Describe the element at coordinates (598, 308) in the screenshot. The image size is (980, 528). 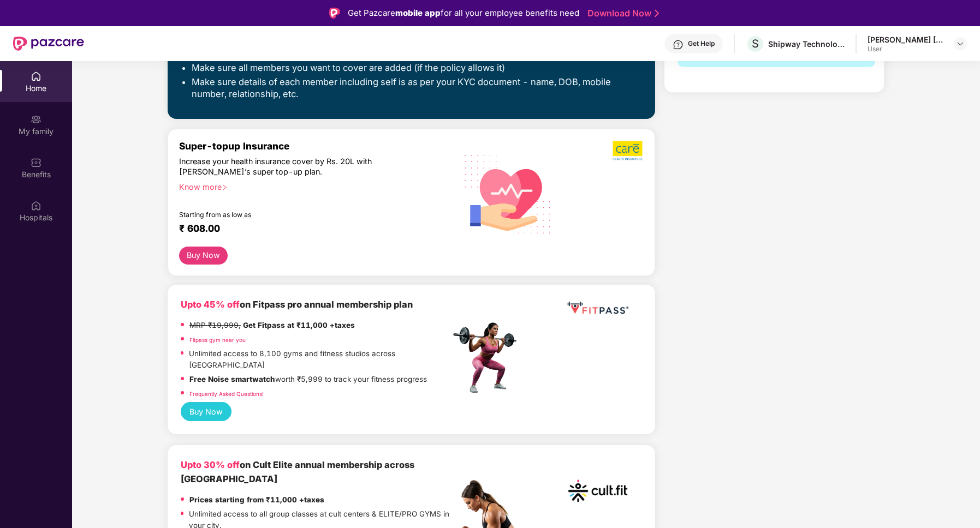
I see `img: fppp.png` at that location.